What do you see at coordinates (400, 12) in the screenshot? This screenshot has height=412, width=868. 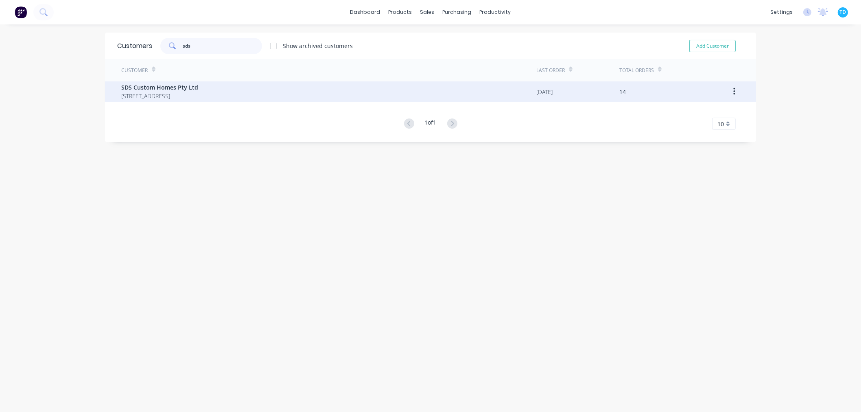 I see `div: products` at bounding box center [400, 12].